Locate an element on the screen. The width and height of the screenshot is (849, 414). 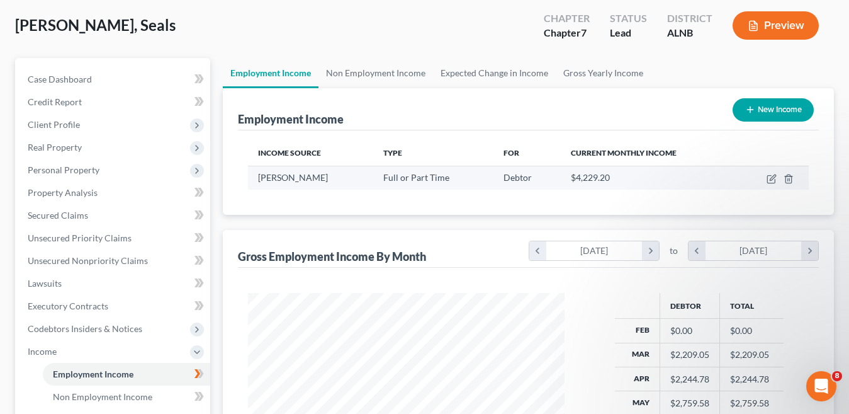
button: New Income is located at coordinates (773, 110).